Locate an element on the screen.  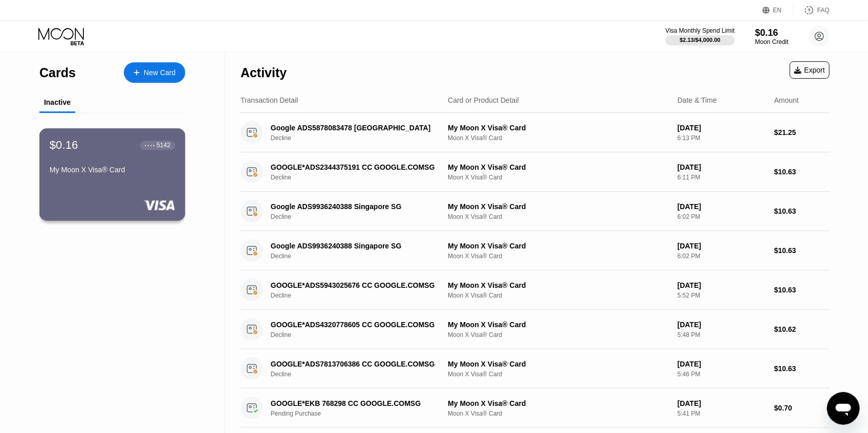
div: Pending Purchase is located at coordinates (360, 414).